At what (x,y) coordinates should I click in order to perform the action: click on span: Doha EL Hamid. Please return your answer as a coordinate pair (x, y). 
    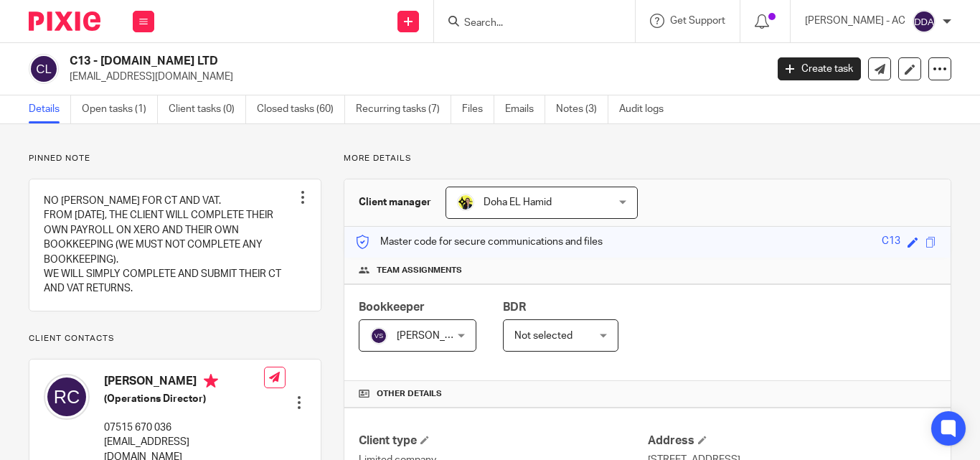
    Looking at the image, I should click on (517, 203).